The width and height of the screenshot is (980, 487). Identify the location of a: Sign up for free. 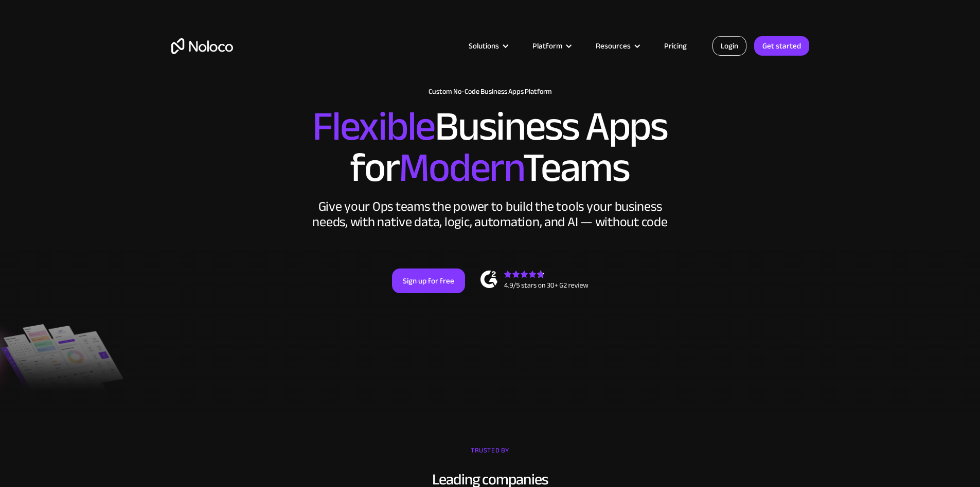
(429, 280).